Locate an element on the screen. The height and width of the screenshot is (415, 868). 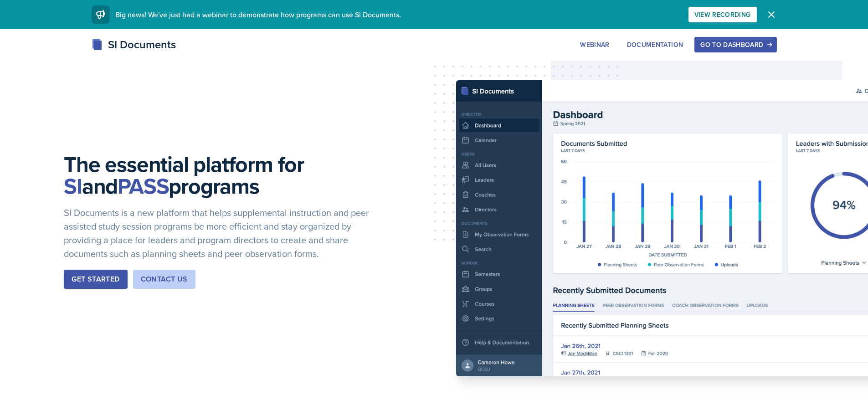
button: Documentation is located at coordinates (655, 45).